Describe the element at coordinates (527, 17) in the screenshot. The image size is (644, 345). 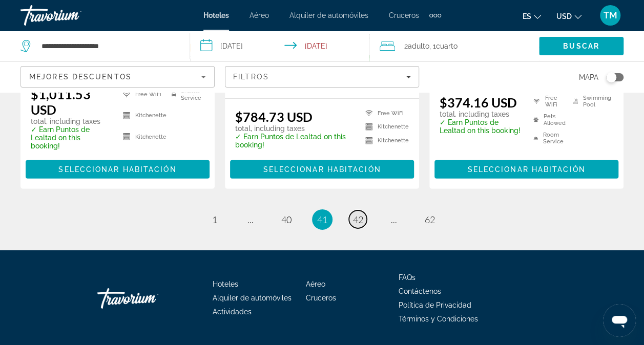
I see `span: es` at that location.